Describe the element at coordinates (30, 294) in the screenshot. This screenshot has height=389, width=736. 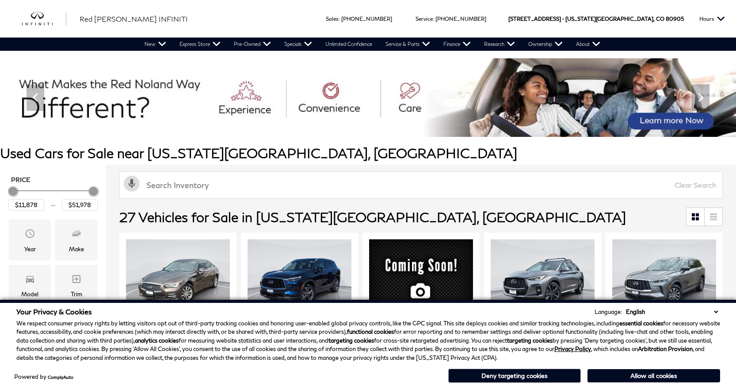
I see `div: Model` at that location.